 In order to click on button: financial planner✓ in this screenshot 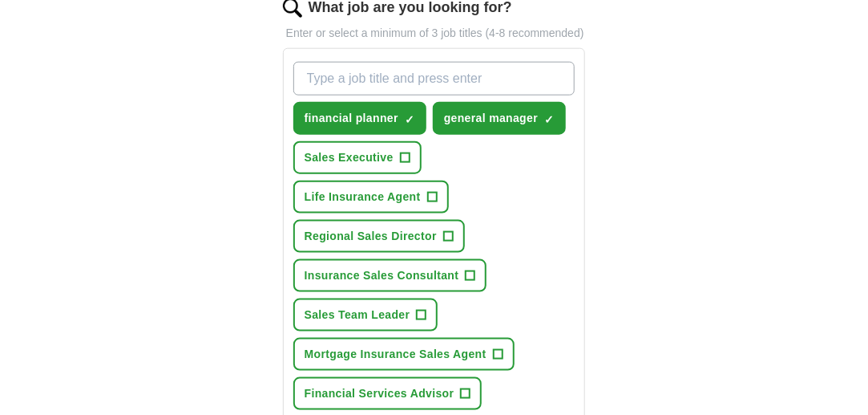, I will do `click(359, 118)`.